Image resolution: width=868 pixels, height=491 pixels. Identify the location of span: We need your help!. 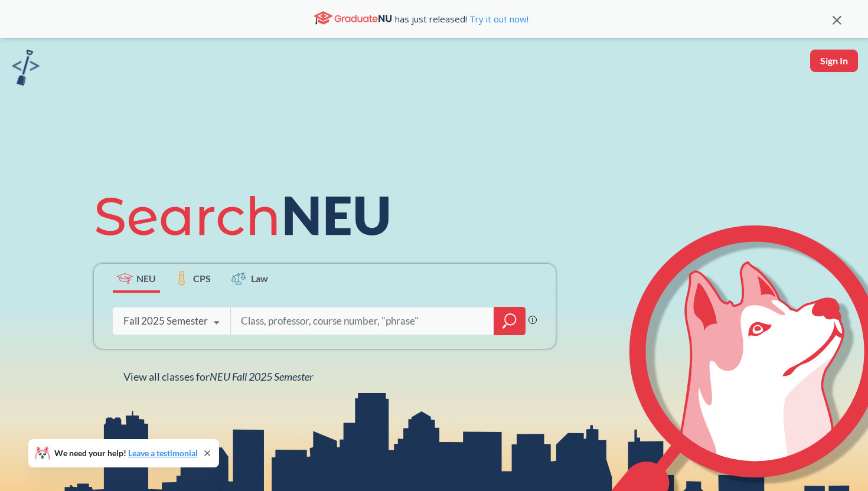
(126, 453).